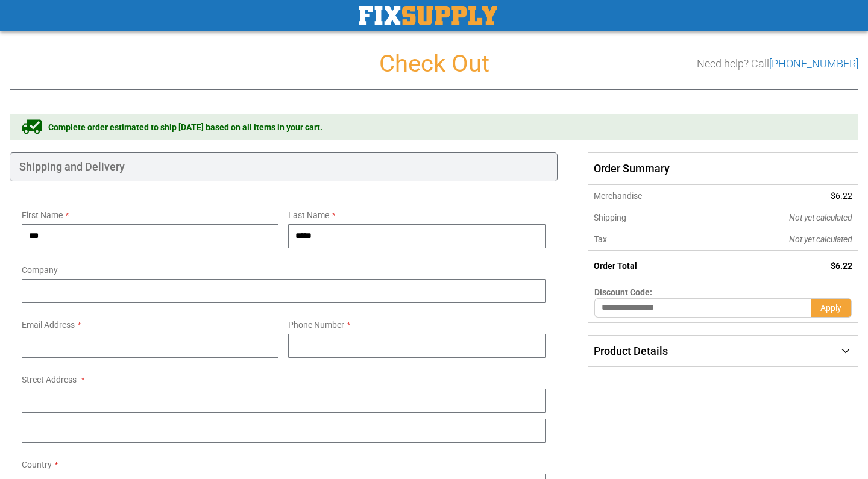 Image resolution: width=868 pixels, height=479 pixels. I want to click on span: Product Details, so click(631, 350).